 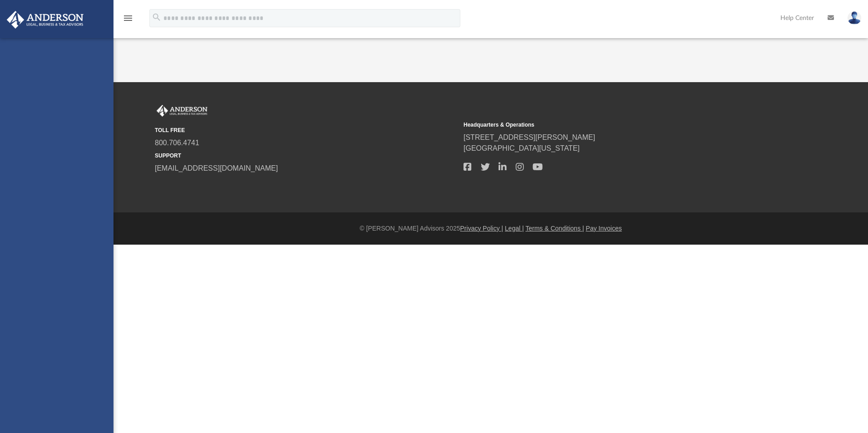 I want to click on img: User Pic, so click(x=855, y=18).